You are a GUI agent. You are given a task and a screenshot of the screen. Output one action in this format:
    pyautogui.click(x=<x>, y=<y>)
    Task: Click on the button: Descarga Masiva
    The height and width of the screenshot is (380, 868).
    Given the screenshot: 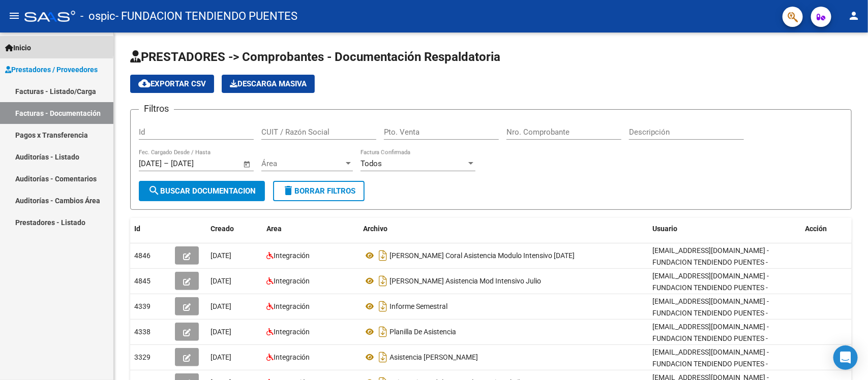 What is the action you would take?
    pyautogui.click(x=269, y=84)
    